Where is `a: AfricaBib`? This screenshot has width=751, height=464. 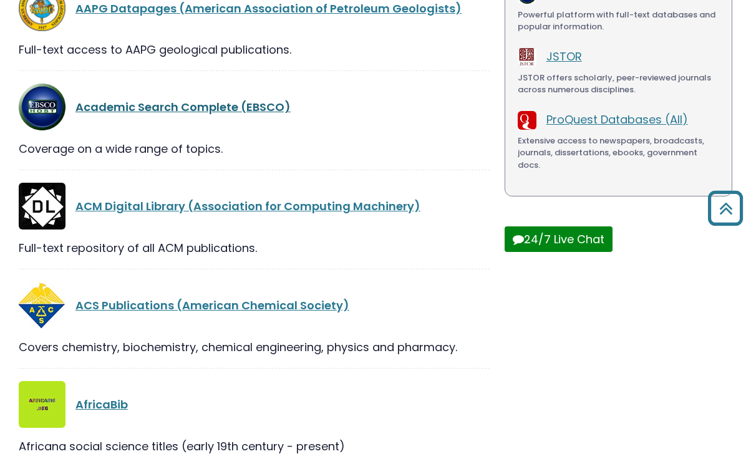 a: AfricaBib is located at coordinates (102, 404).